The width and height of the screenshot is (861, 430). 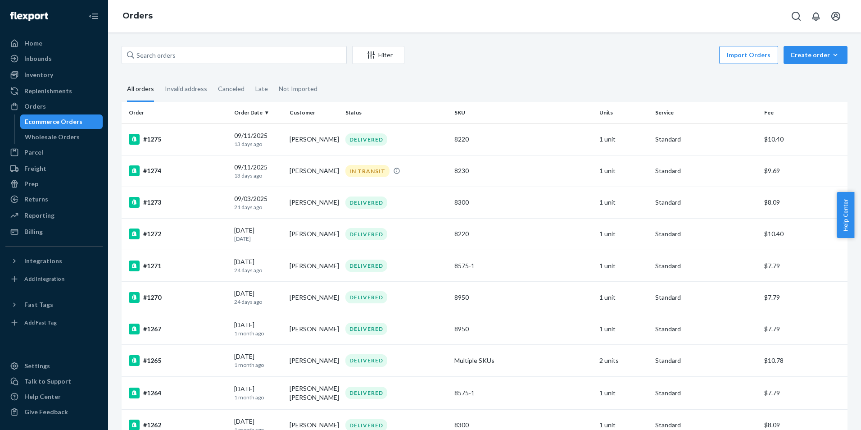 What do you see at coordinates (39, 215) in the screenshot?
I see `div: Reporting` at bounding box center [39, 215].